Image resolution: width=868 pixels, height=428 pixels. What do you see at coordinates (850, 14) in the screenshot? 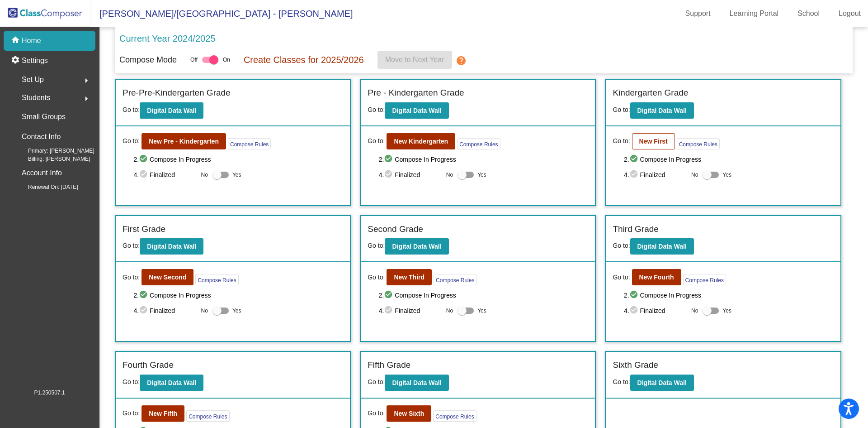
I see `a: Logout` at bounding box center [850, 14].